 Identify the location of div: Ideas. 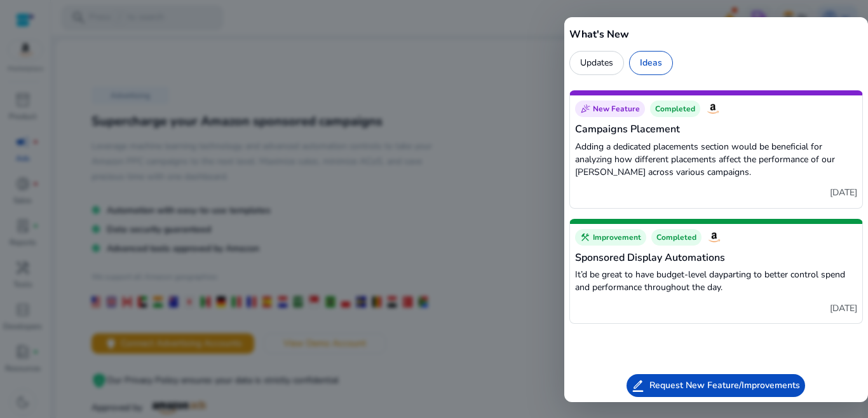
(650, 63).